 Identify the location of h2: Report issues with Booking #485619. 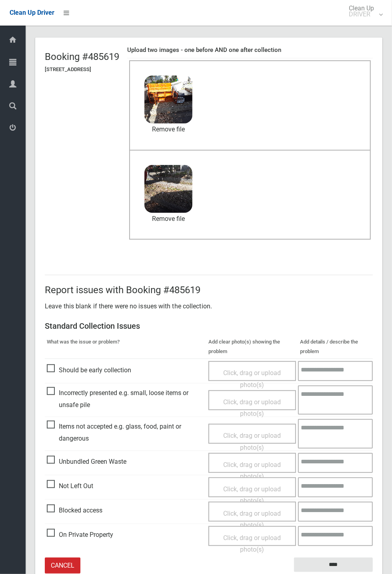
(209, 290).